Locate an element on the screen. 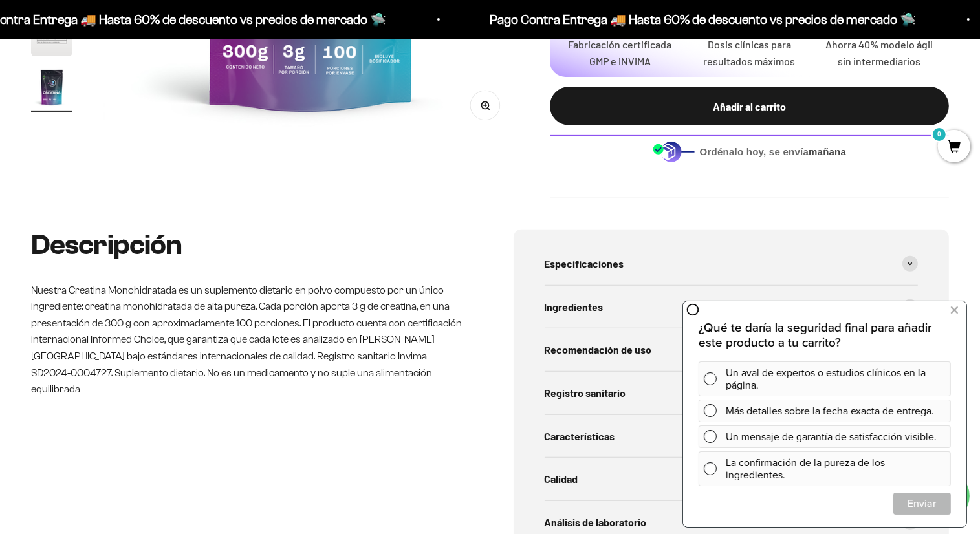  summary: Recomendación de uso is located at coordinates (731, 350).